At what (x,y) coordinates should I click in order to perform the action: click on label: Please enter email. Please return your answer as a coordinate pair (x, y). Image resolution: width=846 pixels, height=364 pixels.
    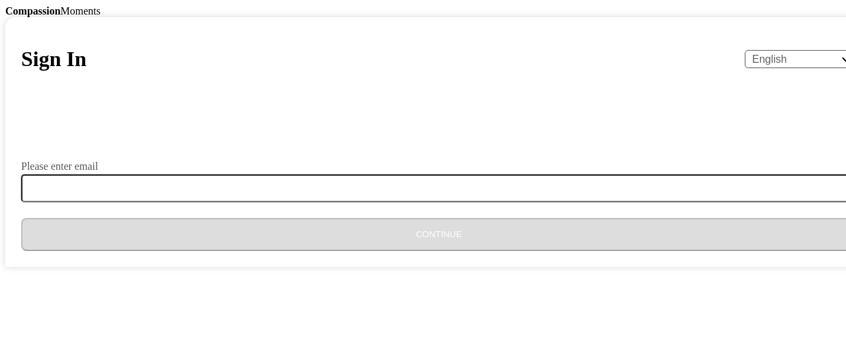
    Looking at the image, I should click on (59, 167).